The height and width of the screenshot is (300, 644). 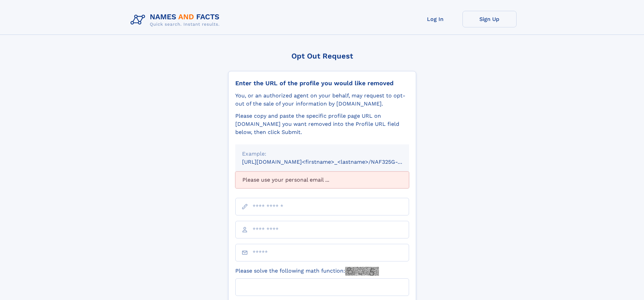 I want to click on div: Enter the URL of the profile you would like removed, so click(x=322, y=83).